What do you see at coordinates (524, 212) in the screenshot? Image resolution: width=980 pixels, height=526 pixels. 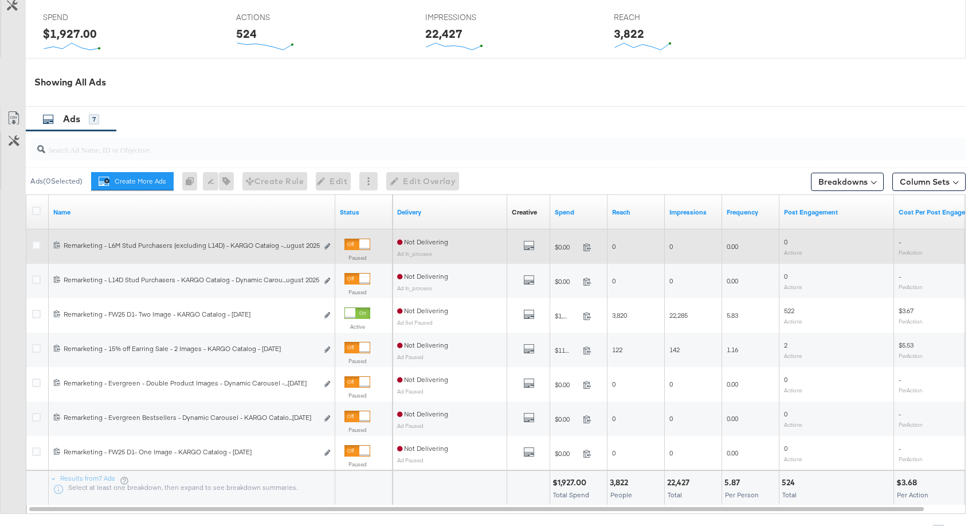 I see `div: Creative` at bounding box center [524, 212].